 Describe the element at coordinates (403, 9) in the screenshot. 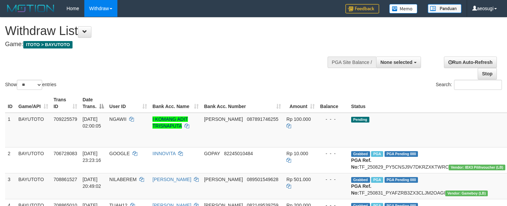

I see `img: Button%20Memo.svg` at that location.